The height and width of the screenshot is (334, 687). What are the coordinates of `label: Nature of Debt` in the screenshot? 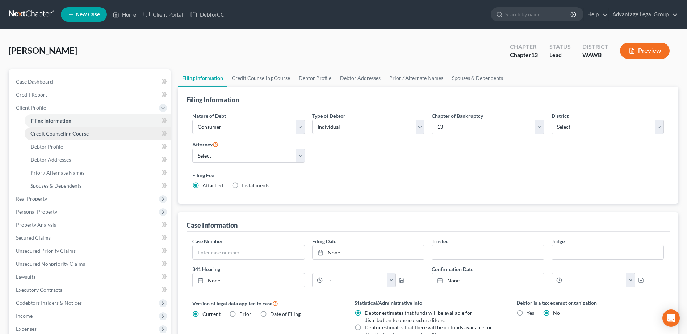 It's located at (209, 116).